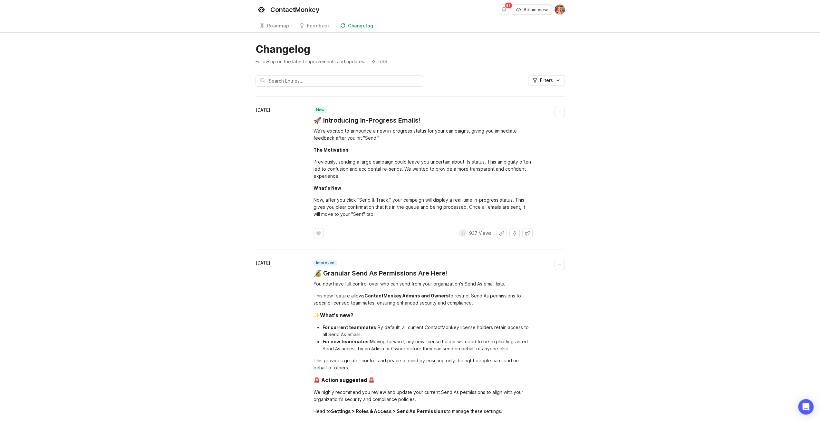 Image resolution: width=820 pixels, height=421 pixels. Describe the element at coordinates (502, 233) in the screenshot. I see `button: Share link` at that location.